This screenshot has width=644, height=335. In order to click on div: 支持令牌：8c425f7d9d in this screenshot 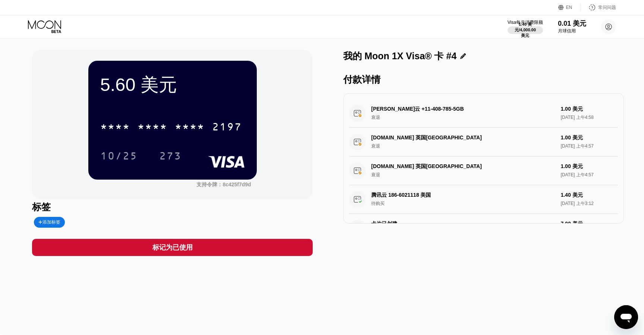, I will do `click(223, 185)`.